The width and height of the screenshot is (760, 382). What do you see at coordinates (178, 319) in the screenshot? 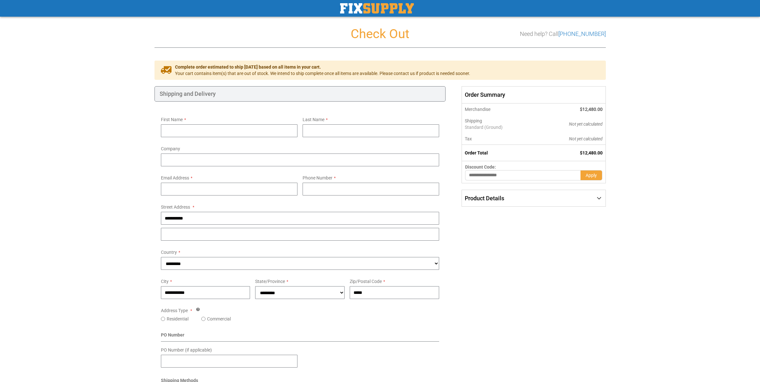
I see `label: Residential` at bounding box center [178, 319].